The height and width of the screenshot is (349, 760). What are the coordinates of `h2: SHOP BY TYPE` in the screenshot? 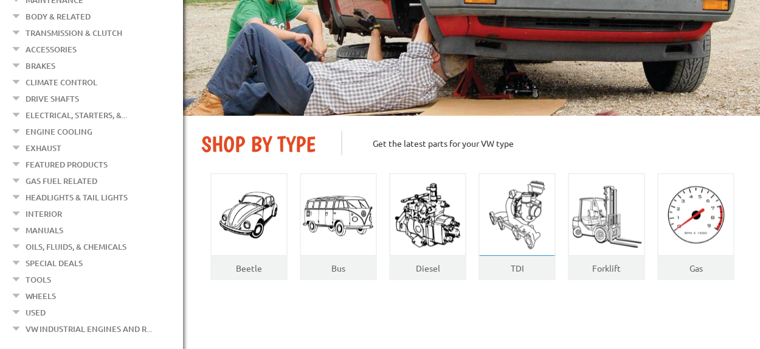 It's located at (262, 144).